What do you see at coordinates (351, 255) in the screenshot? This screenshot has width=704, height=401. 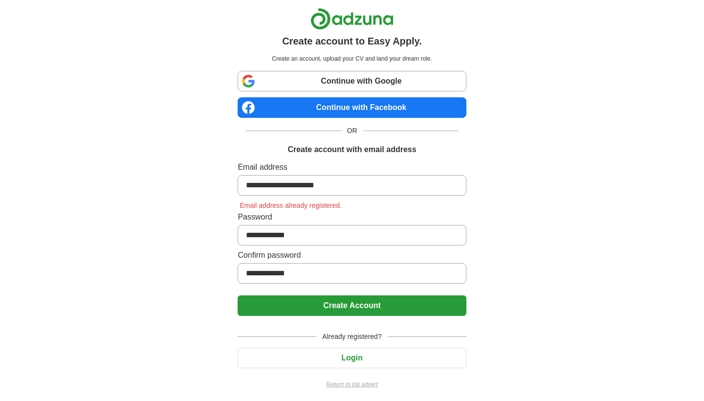 I see `label: Confirm password` at bounding box center [351, 255].